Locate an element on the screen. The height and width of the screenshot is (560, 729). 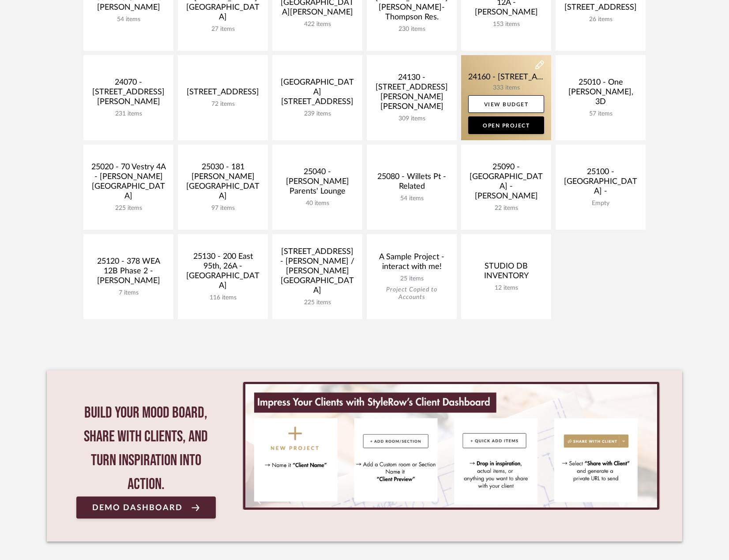
div: 40 items is located at coordinates (318, 203).